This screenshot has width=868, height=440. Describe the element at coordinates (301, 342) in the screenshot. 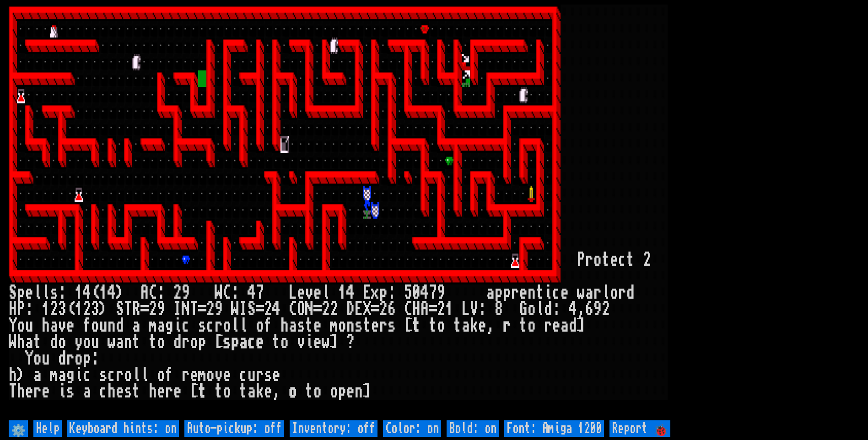

I see `div: v` at that location.